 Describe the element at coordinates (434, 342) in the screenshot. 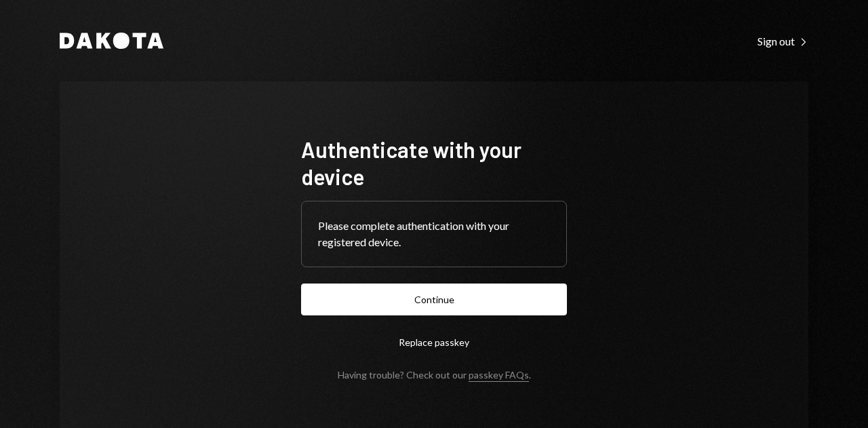

I see `button: Replace passkey` at that location.